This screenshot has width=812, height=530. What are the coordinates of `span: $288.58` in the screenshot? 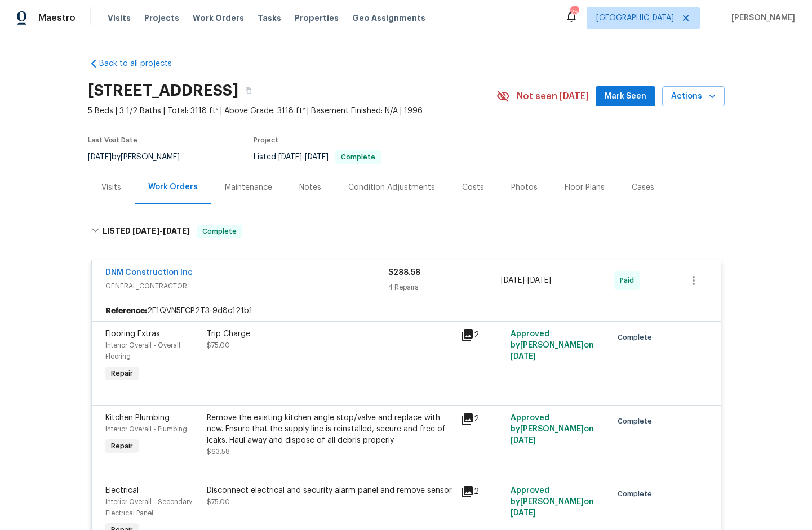 It's located at (404, 273).